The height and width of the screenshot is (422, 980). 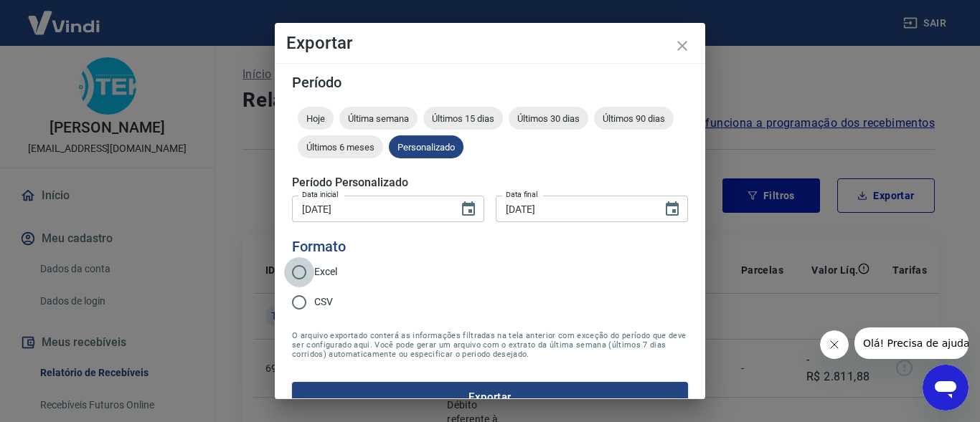 I want to click on div: Última semana, so click(x=378, y=118).